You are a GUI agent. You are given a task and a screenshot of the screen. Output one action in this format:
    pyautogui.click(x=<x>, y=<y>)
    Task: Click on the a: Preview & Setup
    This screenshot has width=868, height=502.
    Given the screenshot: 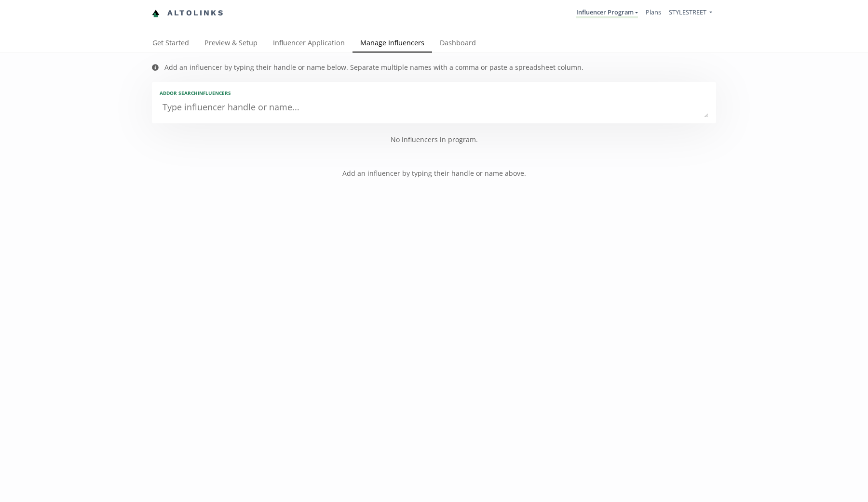 What is the action you would take?
    pyautogui.click(x=231, y=43)
    